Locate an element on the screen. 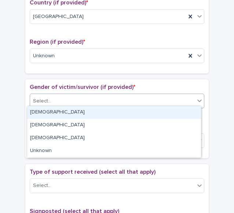 The image size is (234, 213). span: Gender of victim/survivor (if provided) is located at coordinates (83, 87).